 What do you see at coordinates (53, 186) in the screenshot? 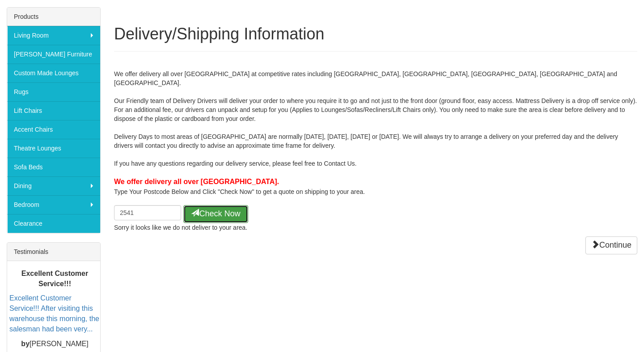
I see `a: Dining` at bounding box center [53, 186].